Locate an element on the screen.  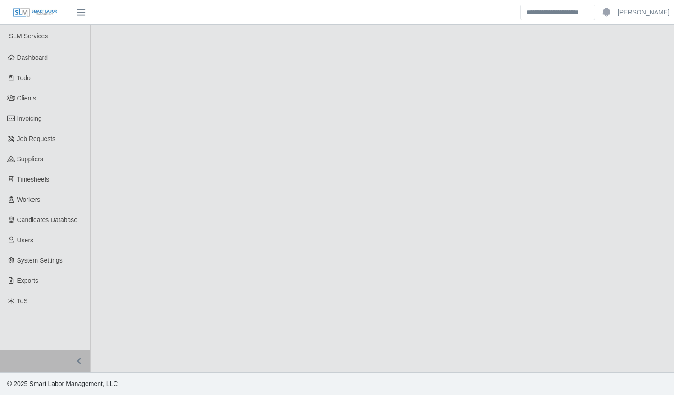
span: System Settings is located at coordinates (40, 260).